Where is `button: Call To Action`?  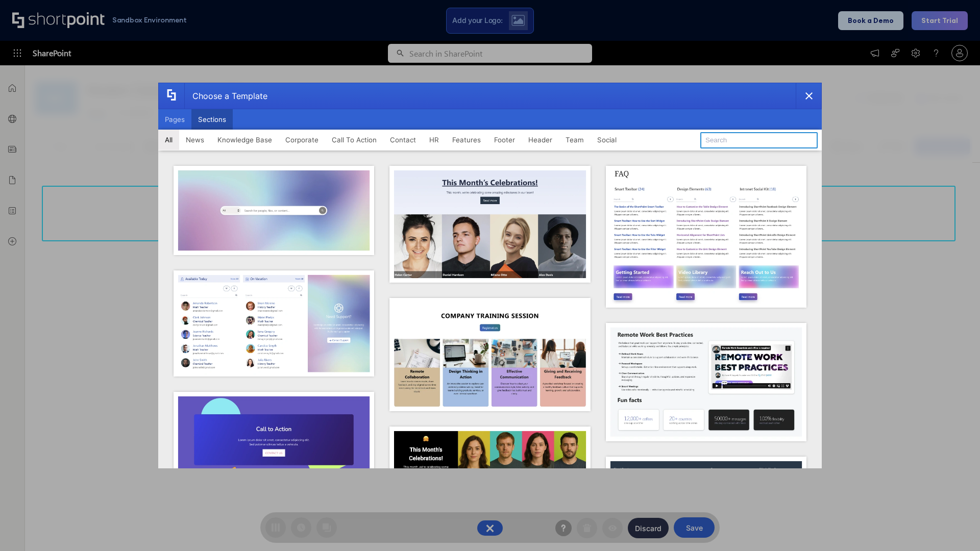 button: Call To Action is located at coordinates (354, 140).